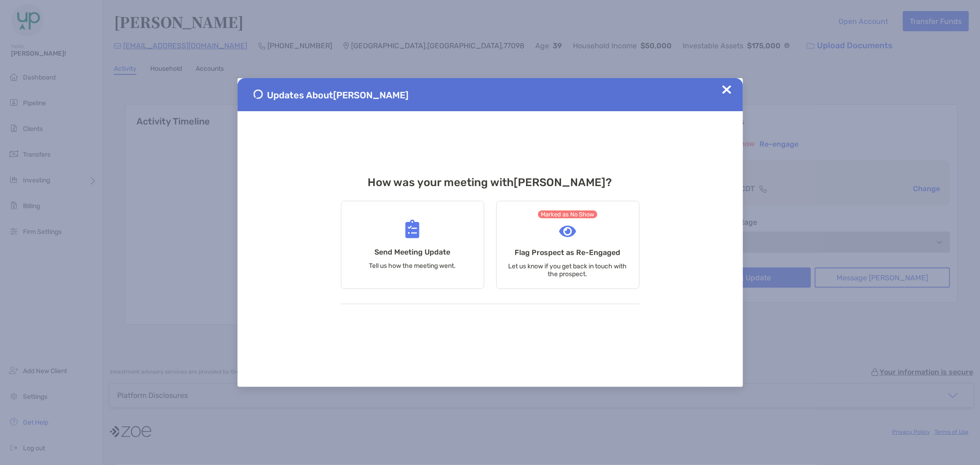 Image resolution: width=980 pixels, height=465 pixels. What do you see at coordinates (567, 231) in the screenshot?
I see `img: Flag Prospect as Re-Engaged` at bounding box center [567, 231].